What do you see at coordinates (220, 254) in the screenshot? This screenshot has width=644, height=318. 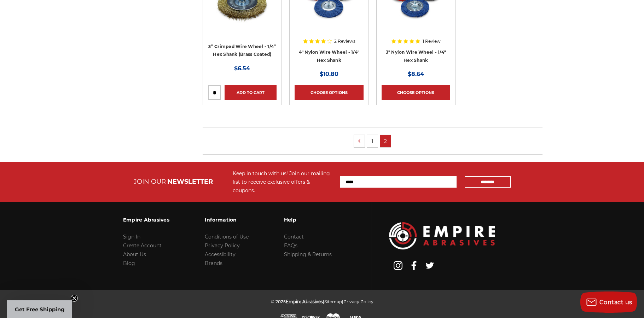 I see `a: Accessibility` at bounding box center [220, 254].